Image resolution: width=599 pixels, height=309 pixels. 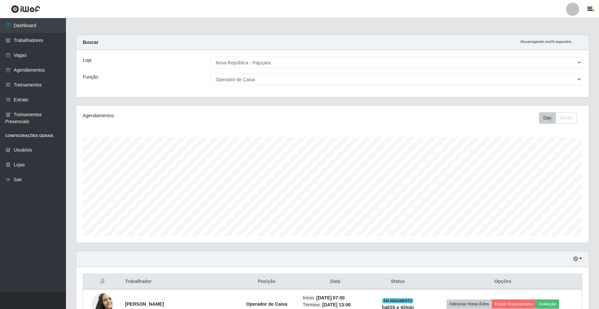 What do you see at coordinates (90, 42) in the screenshot?
I see `strong: Buscar` at bounding box center [90, 42].